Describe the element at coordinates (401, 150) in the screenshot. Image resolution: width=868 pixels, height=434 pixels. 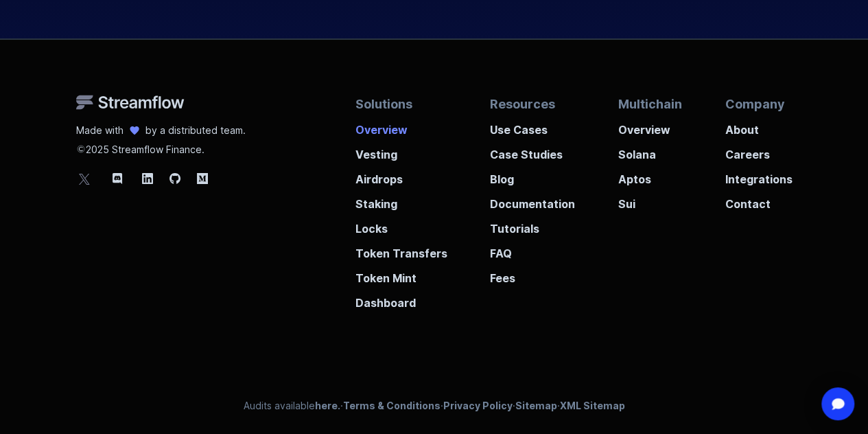
I see `a: Vesting` at that location.